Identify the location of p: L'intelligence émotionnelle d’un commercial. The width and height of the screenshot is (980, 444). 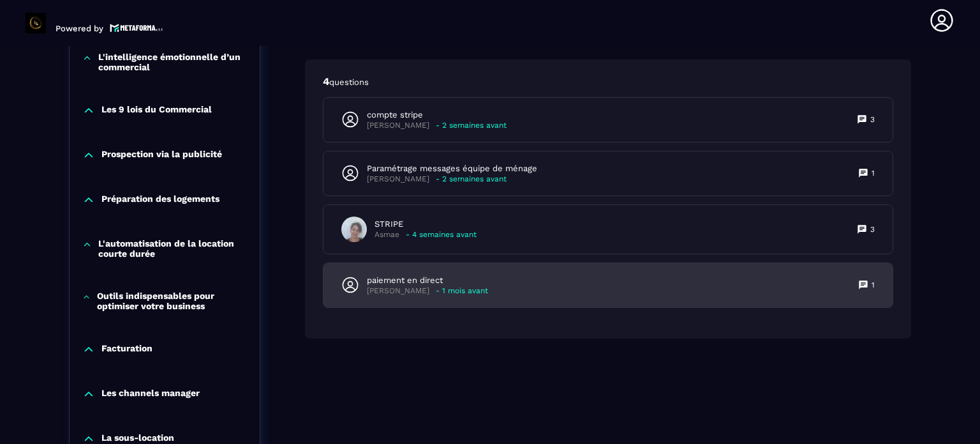
(172, 62).